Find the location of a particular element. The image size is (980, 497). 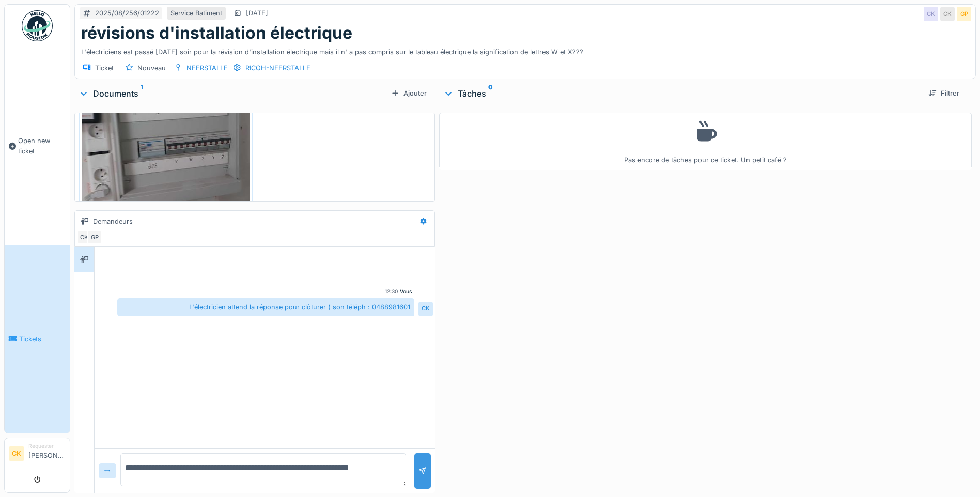

div: Filtrer is located at coordinates (944, 93).